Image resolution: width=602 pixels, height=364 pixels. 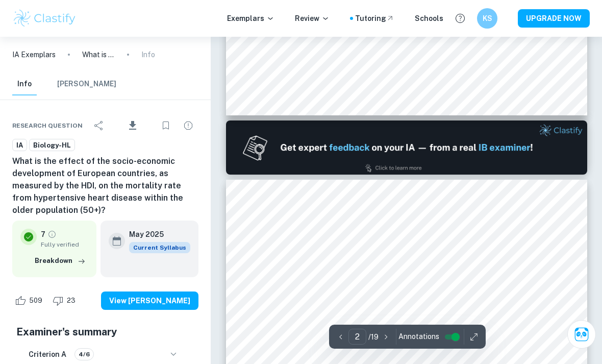 What do you see at coordinates (166, 125) in the screenshot?
I see `div: Bookmark` at bounding box center [166, 125].